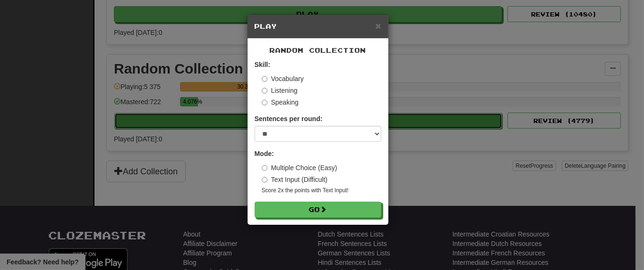  What do you see at coordinates (299, 168) in the screenshot?
I see `label: Multiple Choice (Easy)` at bounding box center [299, 168].